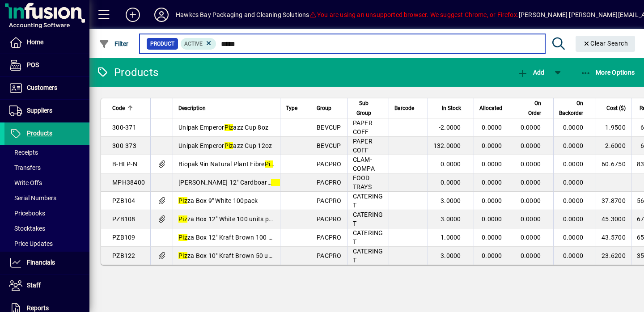  What do you see at coordinates (364, 108) in the screenshot?
I see `span: Sub Group` at bounding box center [364, 108].